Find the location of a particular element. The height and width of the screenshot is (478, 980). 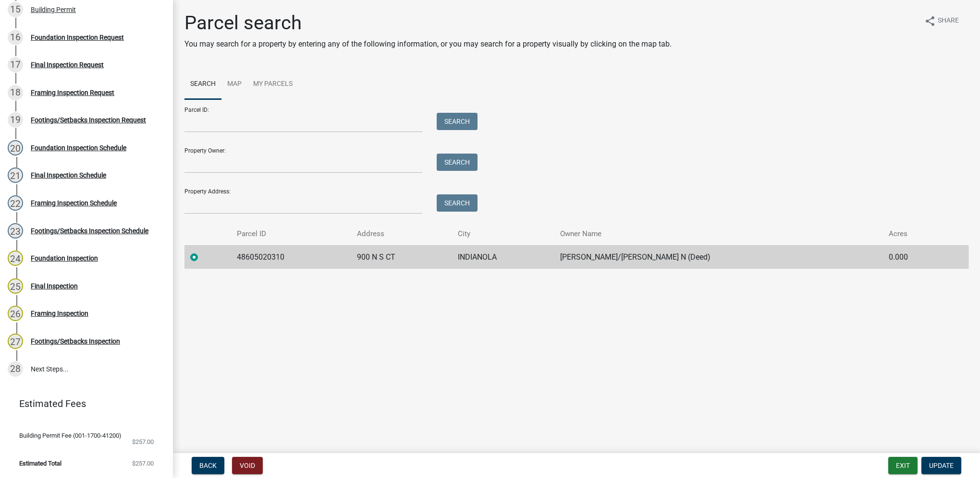

td: 900 N S CT is located at coordinates (401, 257).